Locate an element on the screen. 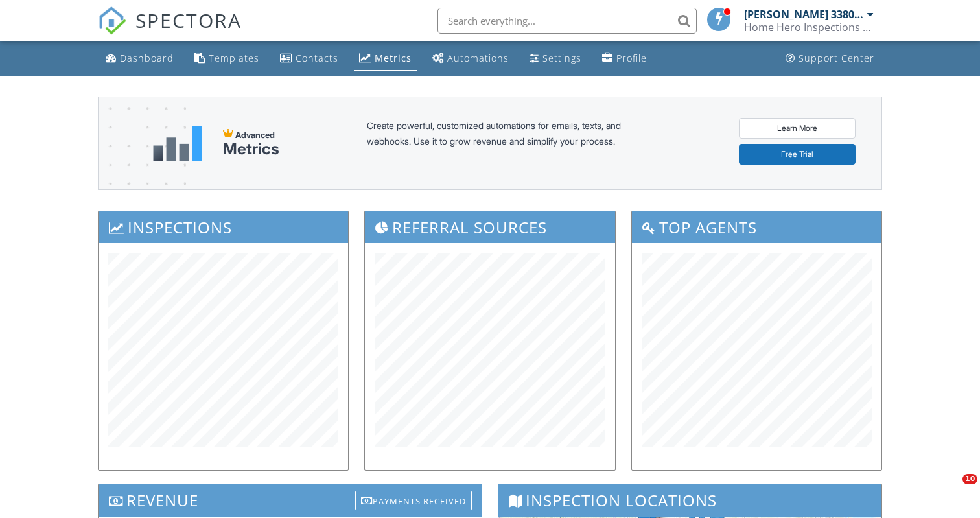 This screenshot has width=980, height=518. span: 10 is located at coordinates (970, 479).